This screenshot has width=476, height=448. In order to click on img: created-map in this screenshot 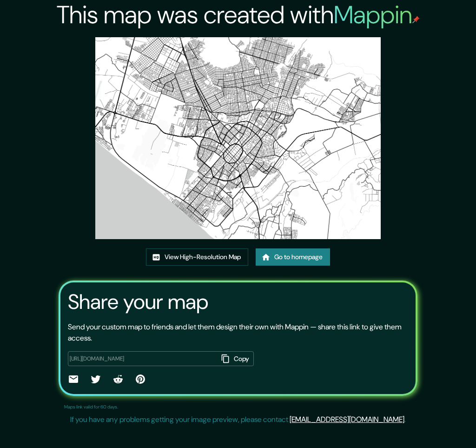, I will do `click(238, 138)`.